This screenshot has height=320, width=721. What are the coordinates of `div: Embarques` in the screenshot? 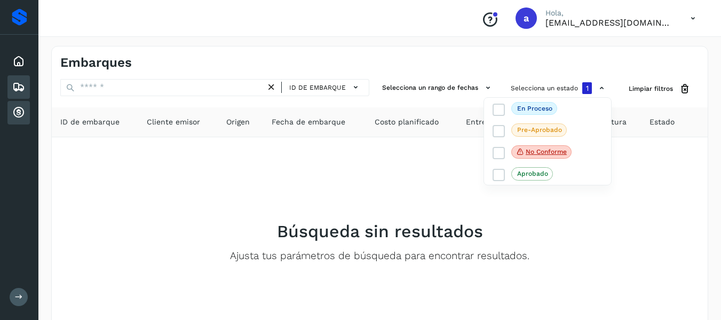 It's located at (19, 87).